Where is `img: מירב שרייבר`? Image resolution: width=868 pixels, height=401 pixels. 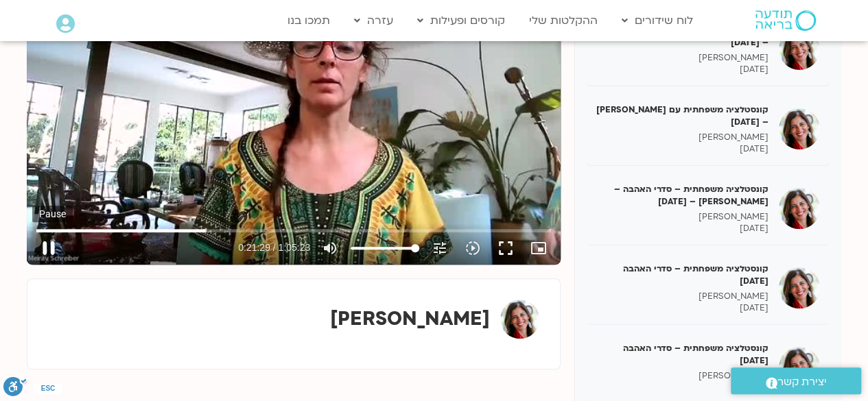
img: מירב שרייבר is located at coordinates (519, 319).